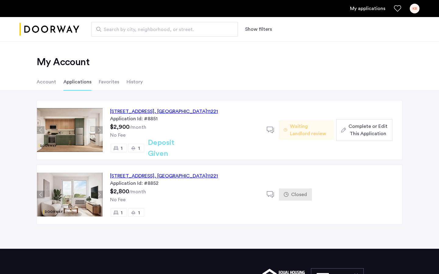 The width and height of the screenshot is (439, 274). I want to click on a: My application, so click(367, 9).